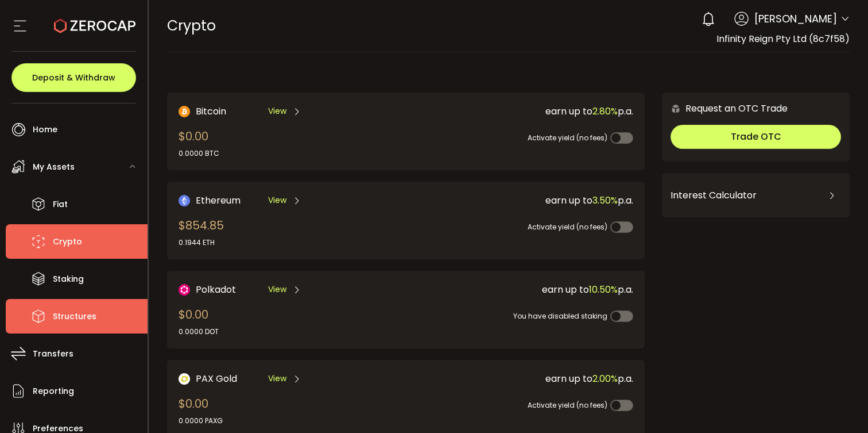 The height and width of the screenshot is (433, 868). What do you see at coordinates (676, 109) in the screenshot?
I see `img: 6nGpN7MZ9FLuBP83NiajKbTRY4UzlzQtBKtCrLLspmCkSvCZHBKvY3NxgQaT5JnOQREvtQ257bXeeSTueZfAPizblJ+Fe8JwA...` at bounding box center [676, 109].